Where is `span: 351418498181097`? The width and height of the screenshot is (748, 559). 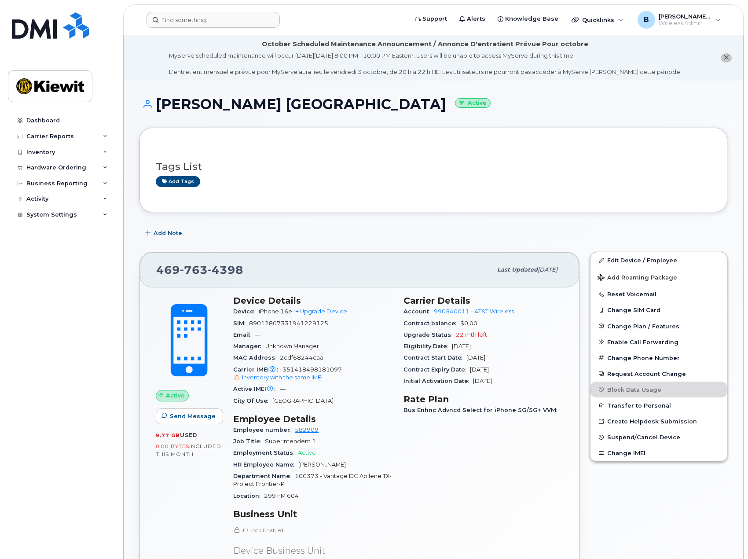 span: 351418498181097 is located at coordinates (313, 374).